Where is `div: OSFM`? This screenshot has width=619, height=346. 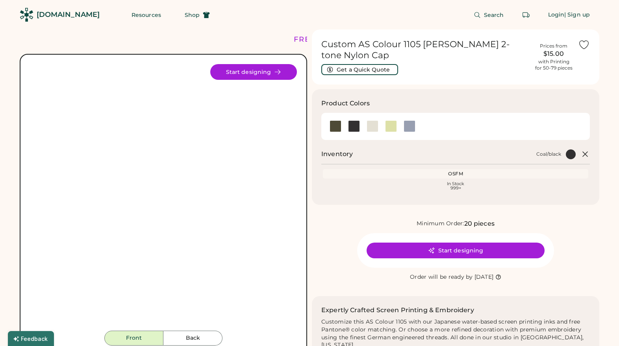
div: OSFM is located at coordinates (456, 174).